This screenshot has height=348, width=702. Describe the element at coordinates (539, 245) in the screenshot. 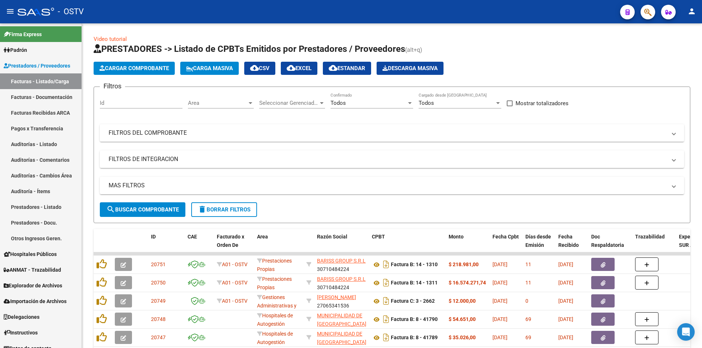

I see `datatable-header-cell: Días desde Emisión` at that location.